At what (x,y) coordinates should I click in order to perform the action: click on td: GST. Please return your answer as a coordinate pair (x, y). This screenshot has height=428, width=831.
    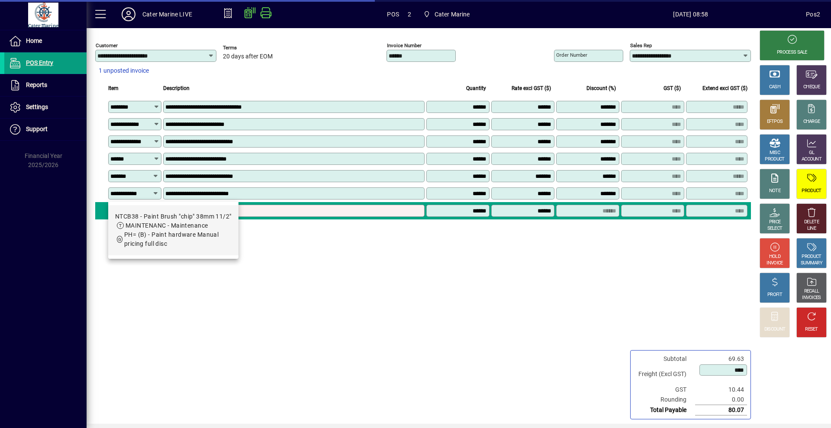
    Looking at the image, I should click on (664, 389).